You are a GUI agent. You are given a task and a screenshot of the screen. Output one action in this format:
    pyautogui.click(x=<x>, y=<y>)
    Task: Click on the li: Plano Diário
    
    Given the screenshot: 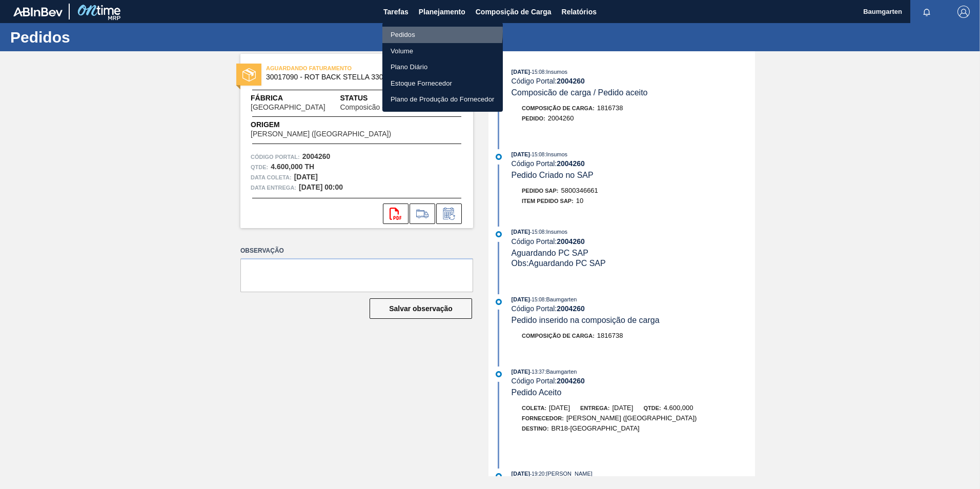 What is the action you would take?
    pyautogui.click(x=442, y=67)
    